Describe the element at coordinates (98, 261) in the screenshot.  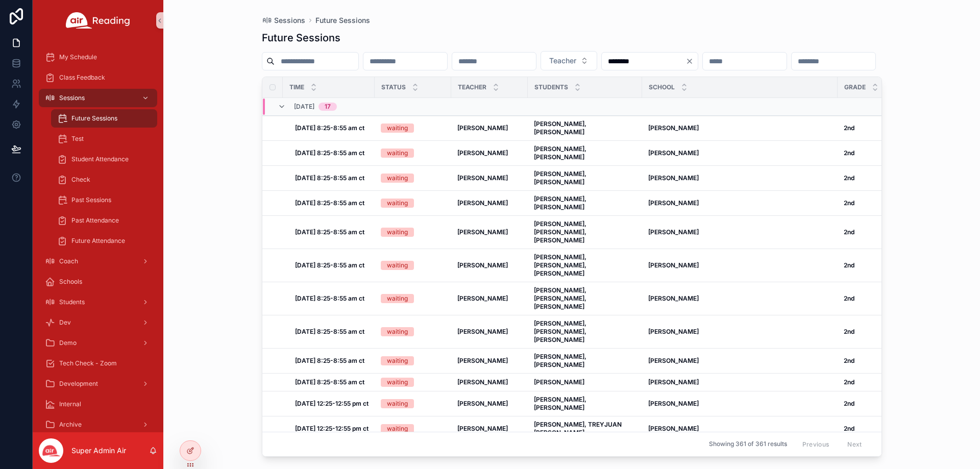
I see `a: Coach` at that location.